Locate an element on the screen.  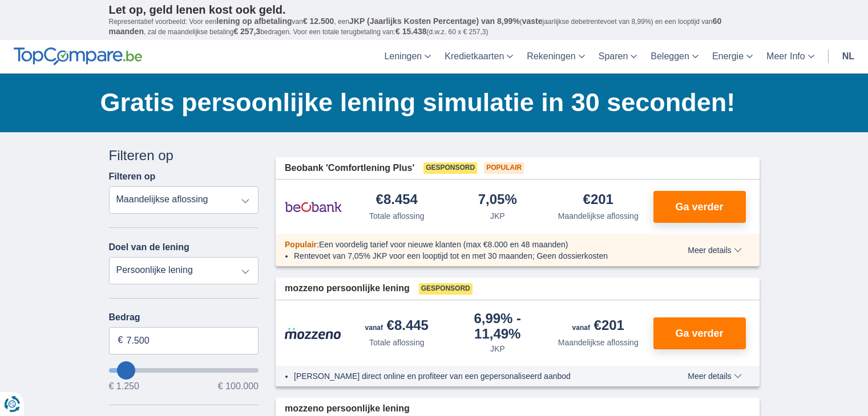
img: product.pl.alt Mozzeno is located at coordinates (313, 333).